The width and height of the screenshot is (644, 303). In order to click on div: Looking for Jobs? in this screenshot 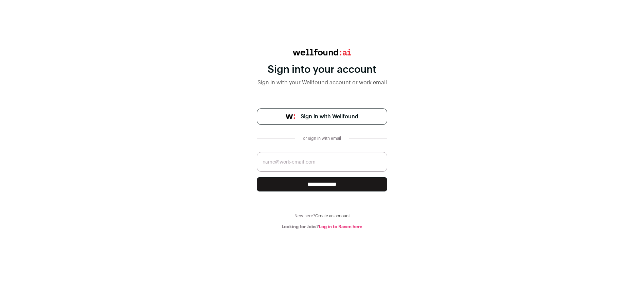, I will do `click(322, 227)`.